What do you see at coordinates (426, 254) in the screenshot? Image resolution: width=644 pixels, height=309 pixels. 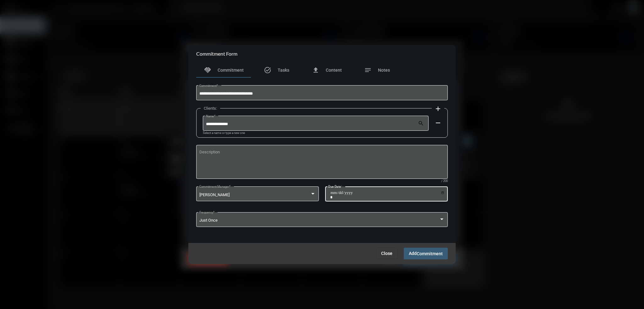 I see `span: Add` at bounding box center [426, 254].